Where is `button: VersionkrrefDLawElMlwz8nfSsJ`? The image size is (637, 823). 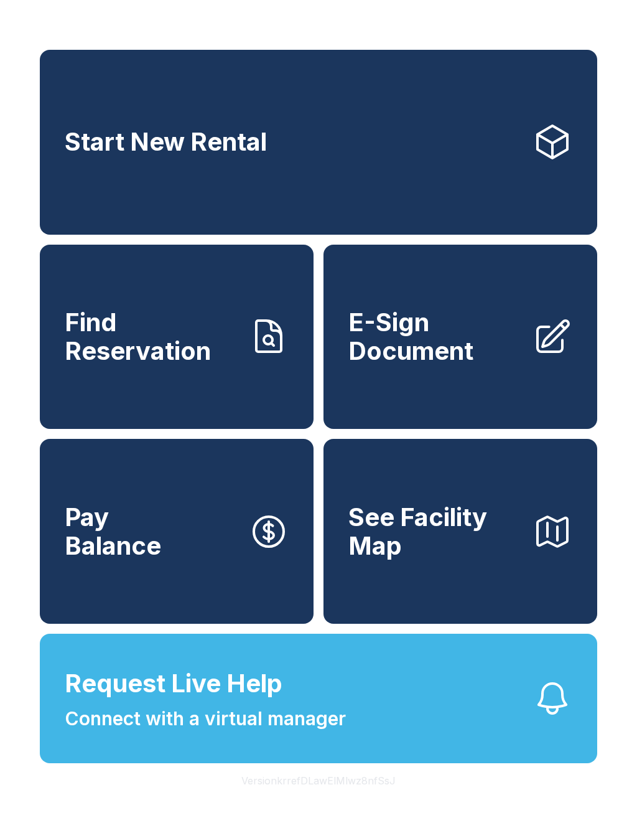 button: VersionkrrefDLawElMlwz8nfSsJ is located at coordinates (319, 781).